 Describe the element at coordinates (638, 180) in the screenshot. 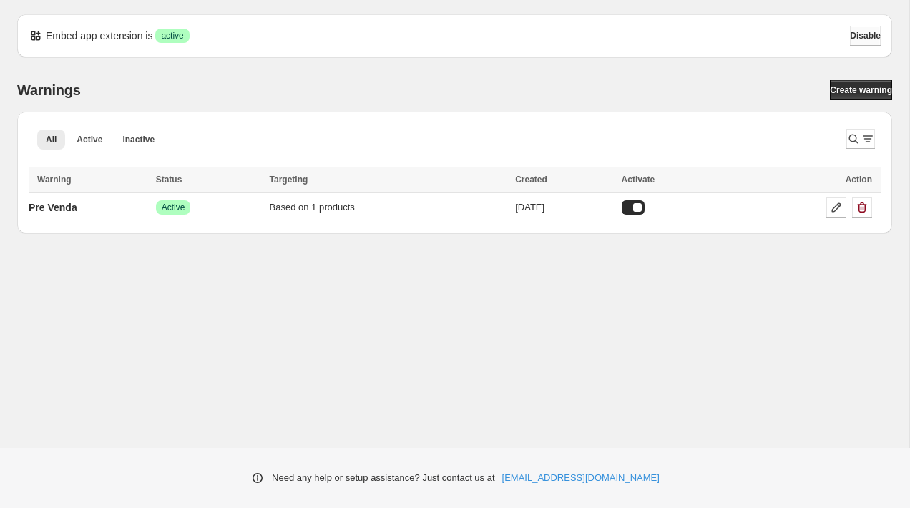

I see `span: Activate` at that location.